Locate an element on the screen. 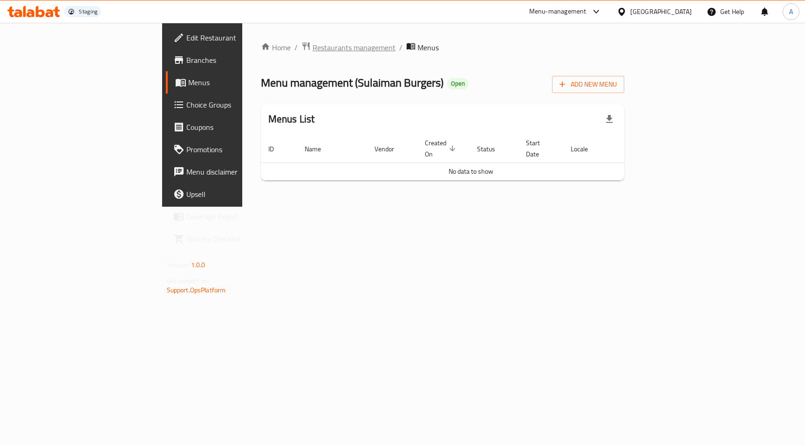 The width and height of the screenshot is (805, 446). span: Edit Restaurant is located at coordinates (237, 38).